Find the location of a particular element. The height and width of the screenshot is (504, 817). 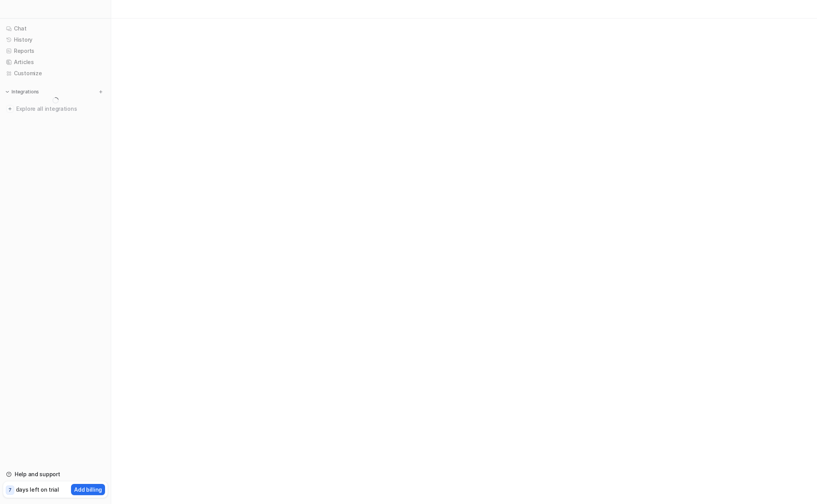

a: Chat is located at coordinates (55, 29).